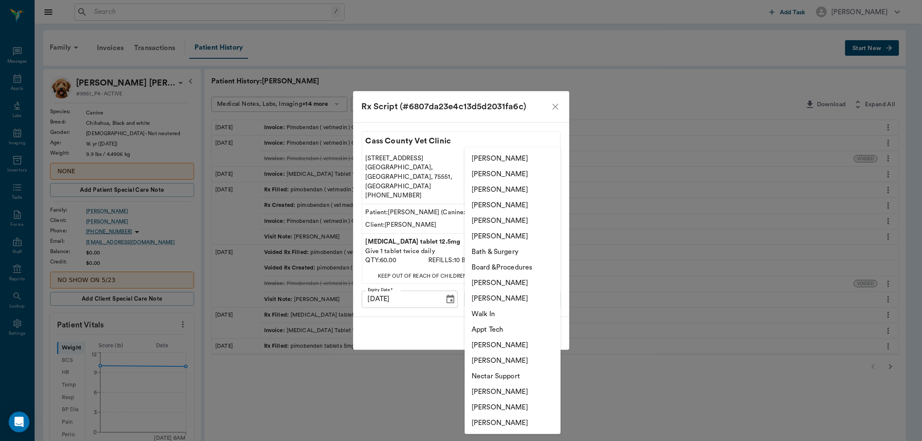 The image size is (922, 441). Describe the element at coordinates (512, 267) in the screenshot. I see `li: Board &Procedures` at that location.